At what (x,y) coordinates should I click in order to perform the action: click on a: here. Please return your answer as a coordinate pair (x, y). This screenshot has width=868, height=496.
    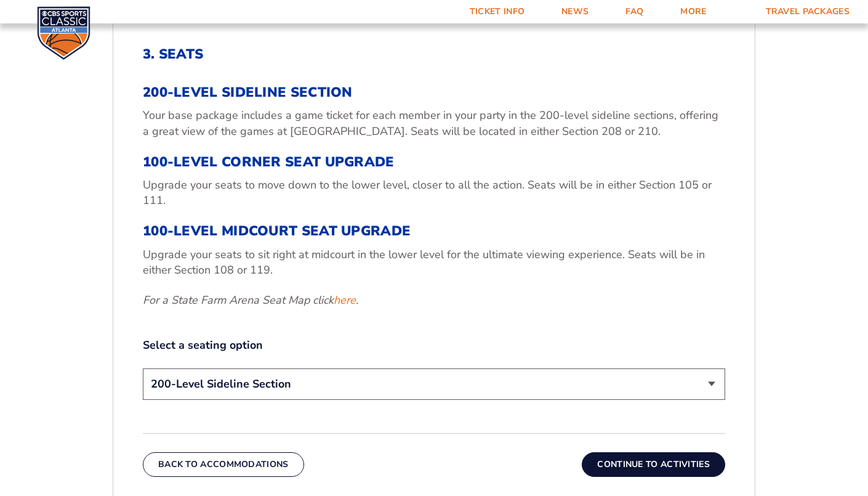
    Looking at the image, I should click on (345, 300).